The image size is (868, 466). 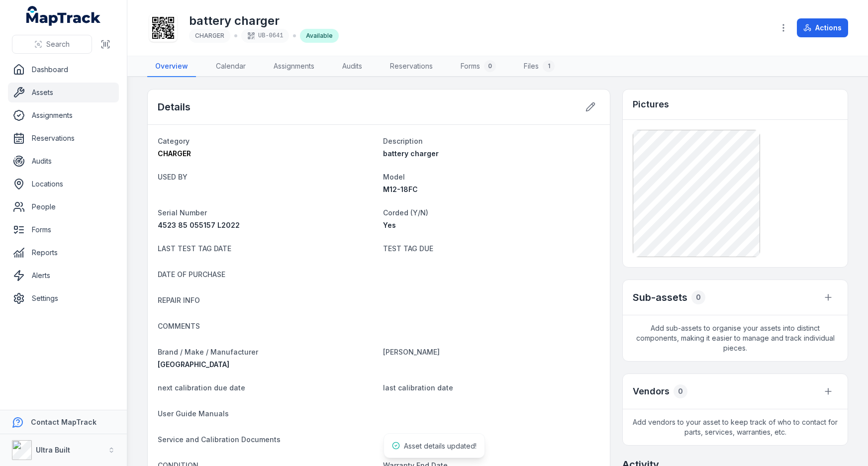 I want to click on span: LAST TEST TAG DATE, so click(x=195, y=248).